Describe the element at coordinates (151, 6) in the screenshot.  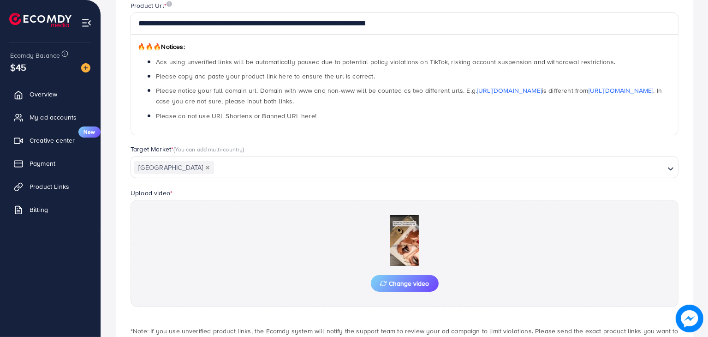
I see `label: Product Url` at that location.